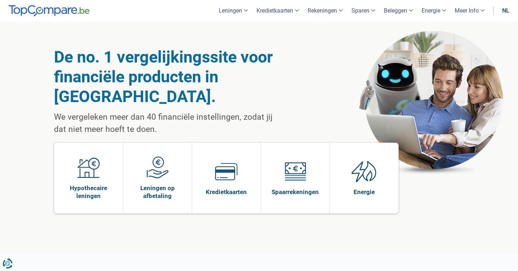  What do you see at coordinates (296, 172) in the screenshot?
I see `img: Spaarrekeningen` at bounding box center [296, 172].